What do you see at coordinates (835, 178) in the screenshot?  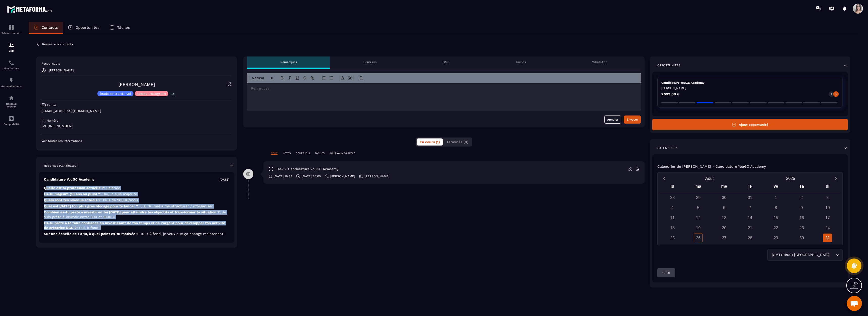 I see `button: Next month` at bounding box center [835, 178].